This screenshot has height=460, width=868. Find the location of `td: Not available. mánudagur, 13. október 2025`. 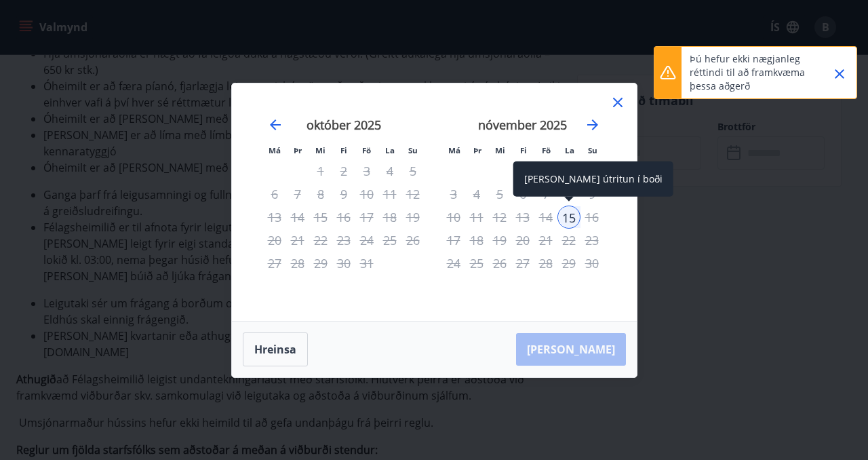

td: Not available. mánudagur, 13. október 2025 is located at coordinates (274, 217).